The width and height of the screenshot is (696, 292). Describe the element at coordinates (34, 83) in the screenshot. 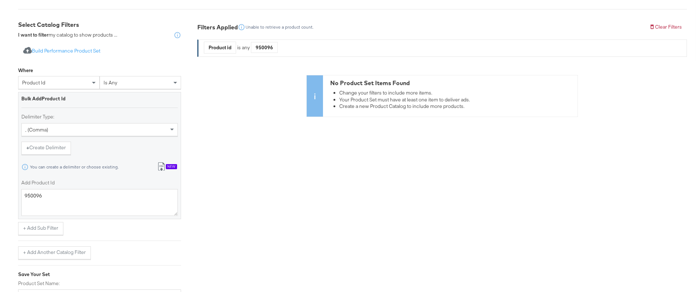

I see `span: product id` at that location.